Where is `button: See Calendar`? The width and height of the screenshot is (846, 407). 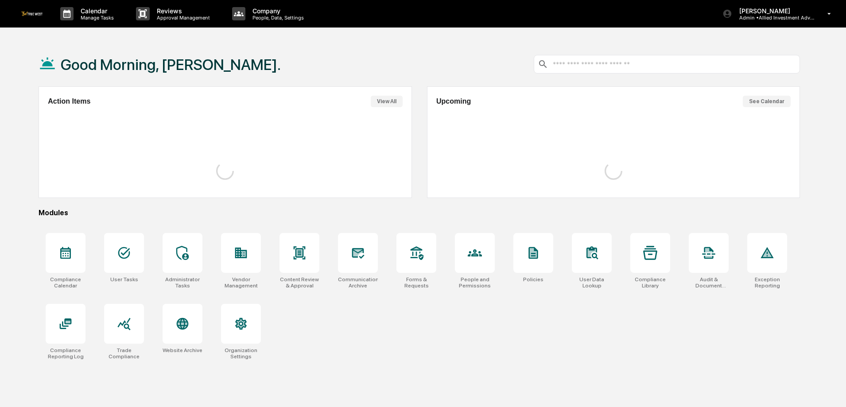
button: See Calendar is located at coordinates (766, 101).